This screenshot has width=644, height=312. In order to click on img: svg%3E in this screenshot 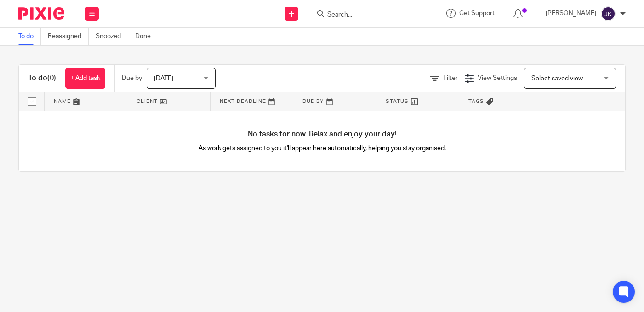, I will do `click(608, 14)`.